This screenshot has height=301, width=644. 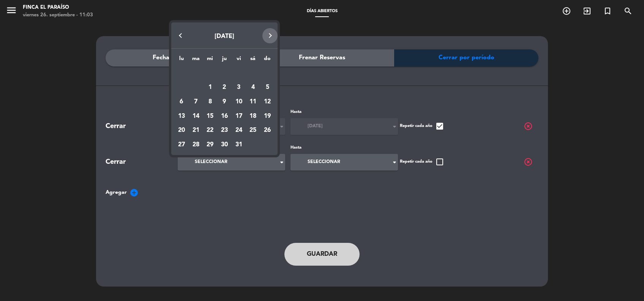 What do you see at coordinates (267, 60) in the screenshot?
I see `th: domingo` at bounding box center [267, 60].